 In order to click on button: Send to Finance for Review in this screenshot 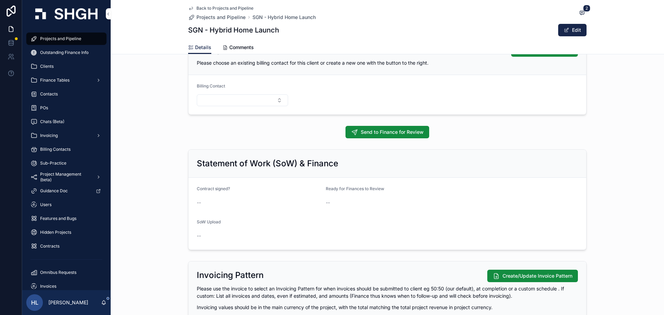, I will do `click(387, 132)`.